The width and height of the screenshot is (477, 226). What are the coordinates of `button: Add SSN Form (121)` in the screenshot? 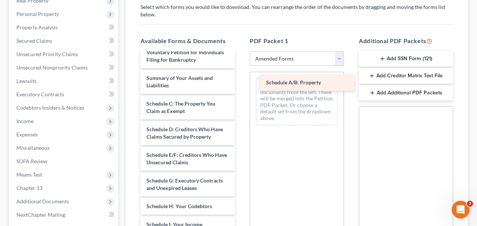 It's located at (406, 59).